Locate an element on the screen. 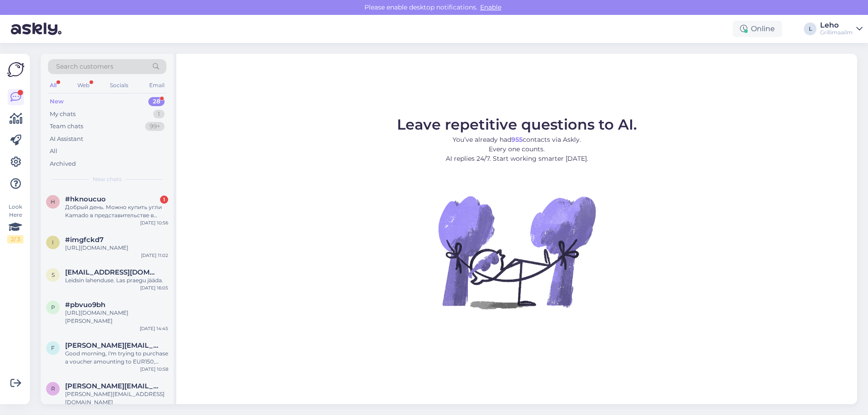 This screenshot has height=415, width=868. span: #imgfckd7 is located at coordinates (84, 240).